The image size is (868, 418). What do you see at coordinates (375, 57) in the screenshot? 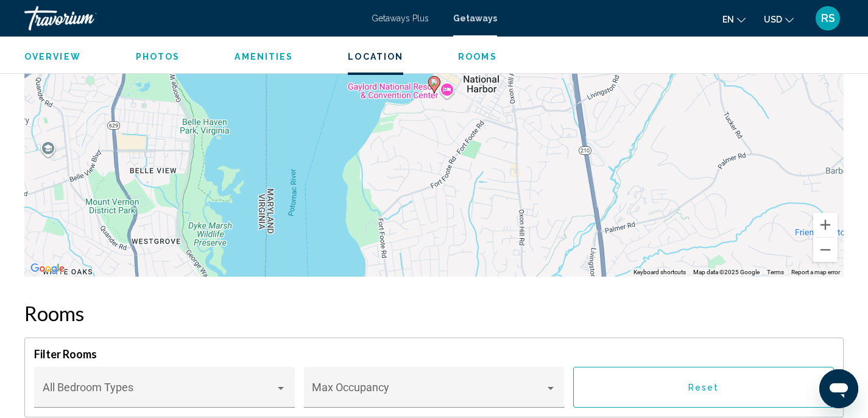
I see `span: Location` at bounding box center [375, 57].